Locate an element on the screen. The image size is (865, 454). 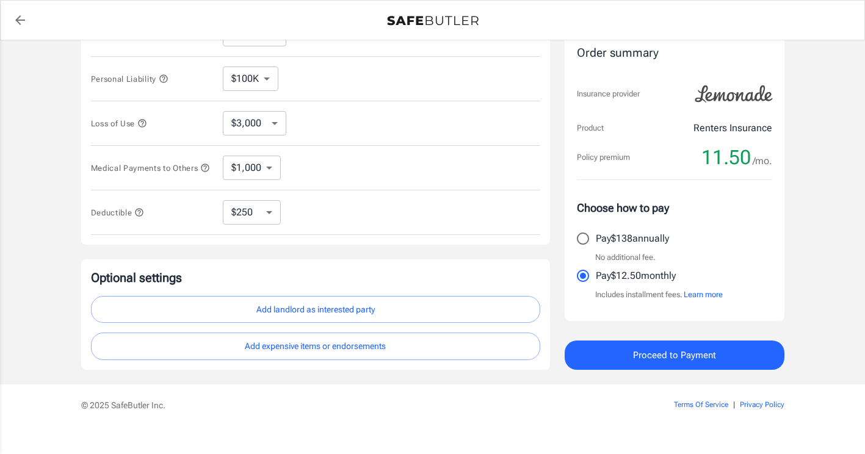
button: Add expensive items or endorsements is located at coordinates (316, 346).